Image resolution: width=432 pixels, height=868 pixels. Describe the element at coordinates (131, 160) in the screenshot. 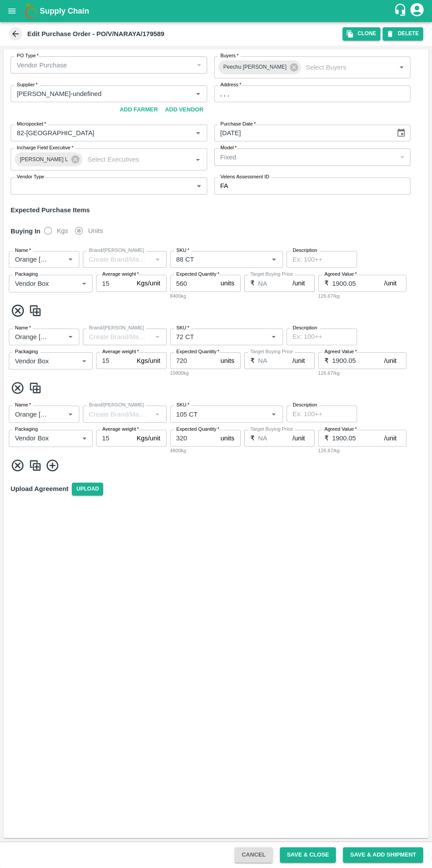

I see `input: Select Executives` at that location.